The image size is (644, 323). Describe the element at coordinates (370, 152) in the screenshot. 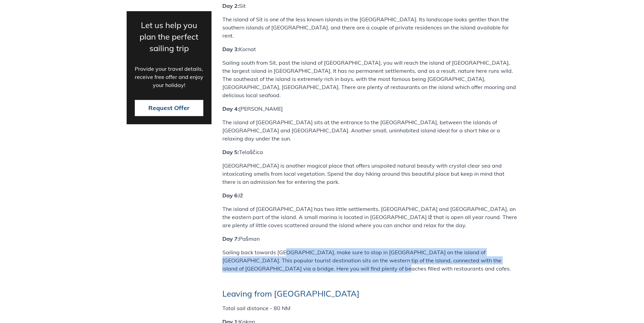

I see `p: Telaščica` at that location.